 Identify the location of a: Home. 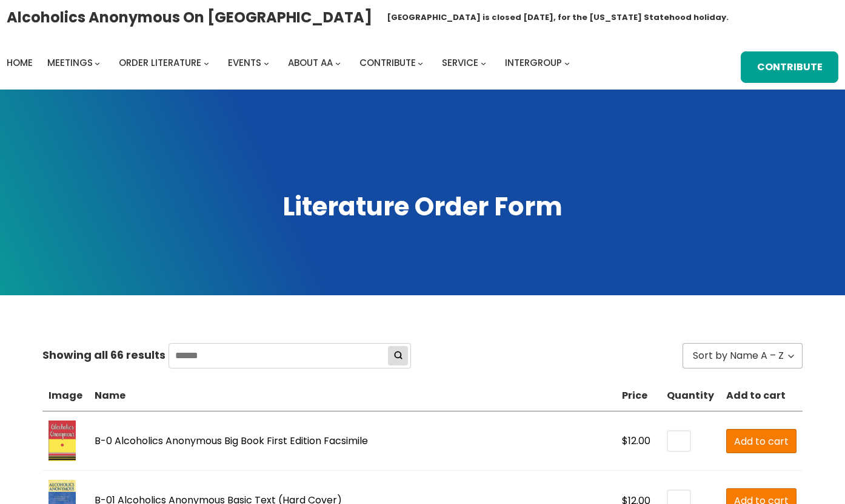
(19, 63).